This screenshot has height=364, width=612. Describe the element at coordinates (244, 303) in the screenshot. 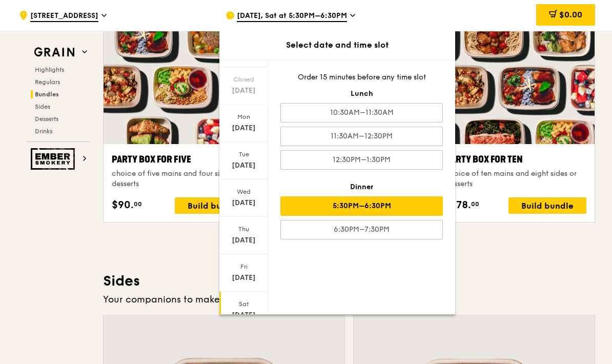

I see `div: Sat` at that location.